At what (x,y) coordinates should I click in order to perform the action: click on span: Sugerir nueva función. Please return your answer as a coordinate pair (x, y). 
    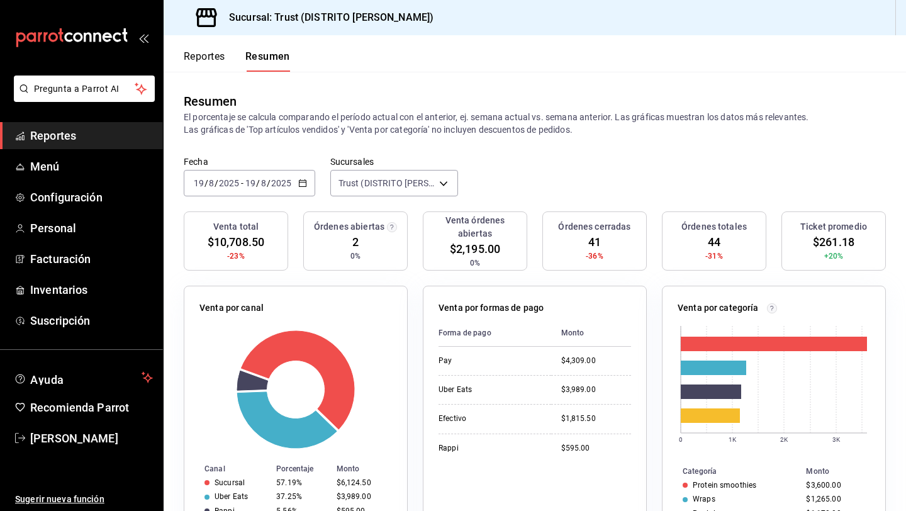
    Looking at the image, I should click on (84, 499).